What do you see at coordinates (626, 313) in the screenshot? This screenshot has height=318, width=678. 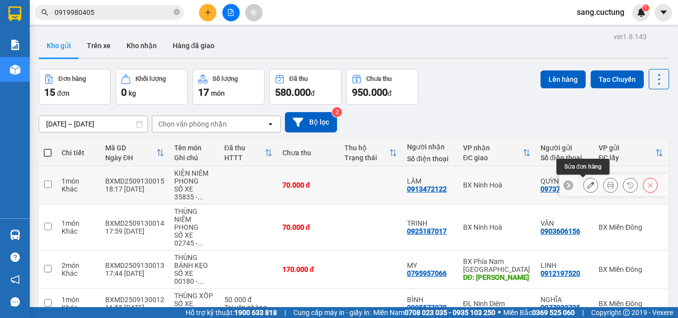 I see `span: copyright` at bounding box center [626, 313].